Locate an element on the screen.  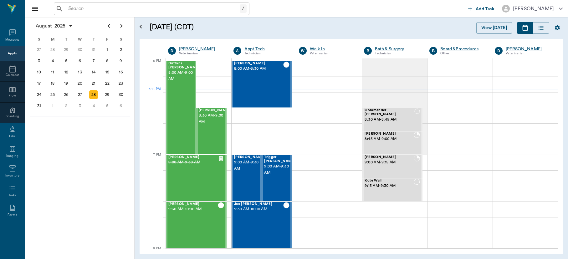
span: 2025 is located at coordinates (60, 26).